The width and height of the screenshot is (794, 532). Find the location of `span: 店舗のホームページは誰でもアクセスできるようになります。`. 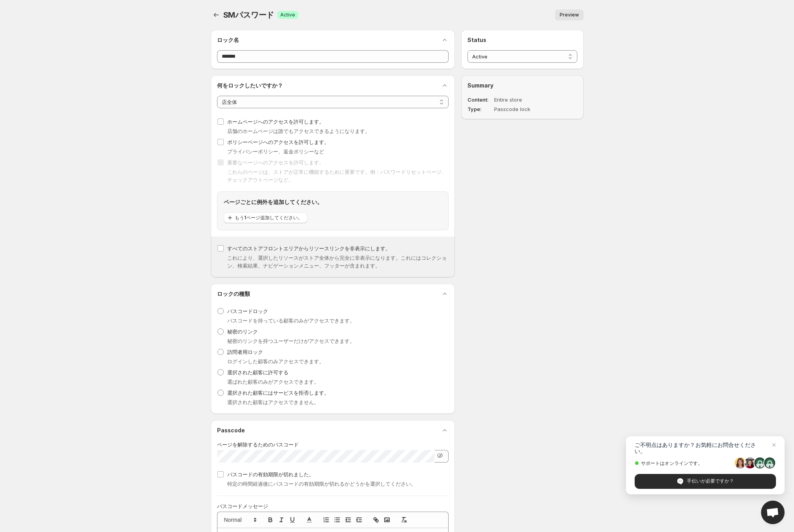

span: 店舗のホームページは誰でもアクセスできるようになります。 is located at coordinates (298, 131).